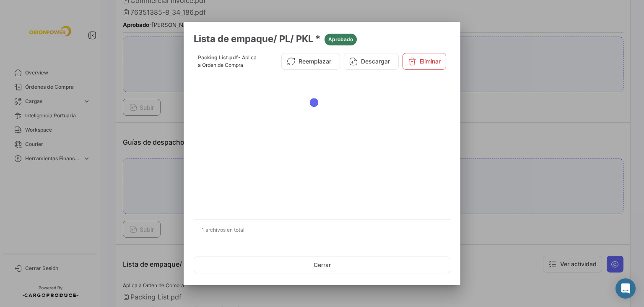  I want to click on div: 1 archivos en total, so click(322, 230).